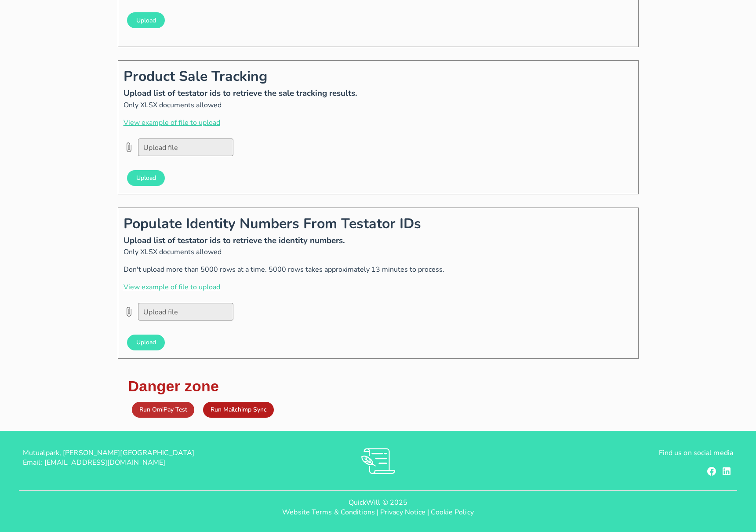  Describe the element at coordinates (378, 461) in the screenshot. I see `img: RVs0sauIwKhMoGR03FLGkjXSOVwkZRnQsltkF0QxpTsornXsmh1o7vbL94pqF3d8sZvAAAAAElFTkSuQmCC` at that location.